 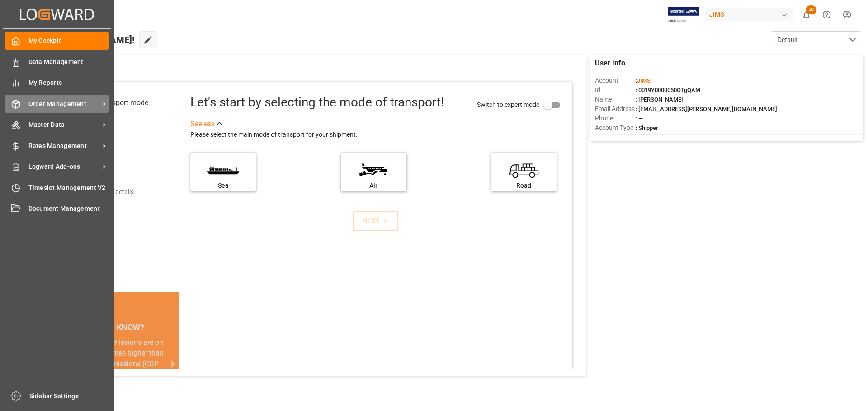 I want to click on span: Order Management, so click(x=65, y=104).